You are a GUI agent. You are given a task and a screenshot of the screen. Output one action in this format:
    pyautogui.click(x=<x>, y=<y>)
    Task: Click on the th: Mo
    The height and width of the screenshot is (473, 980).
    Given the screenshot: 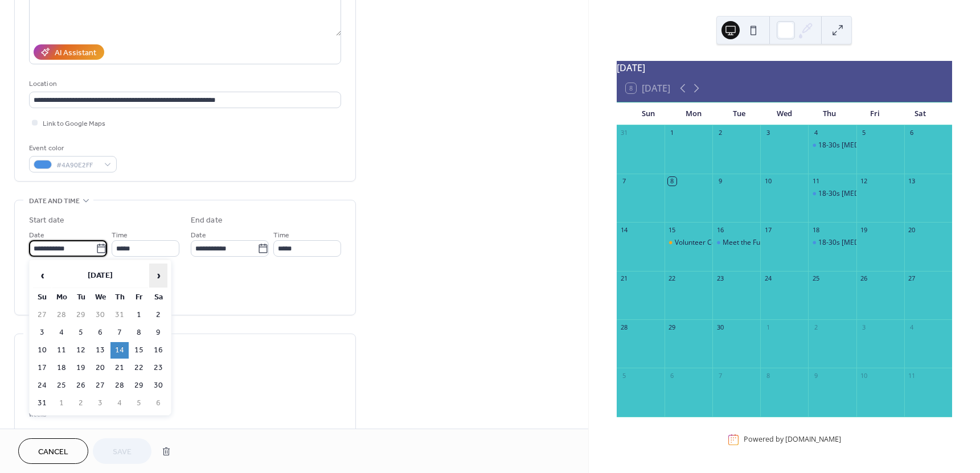 What is the action you would take?
    pyautogui.click(x=61, y=297)
    